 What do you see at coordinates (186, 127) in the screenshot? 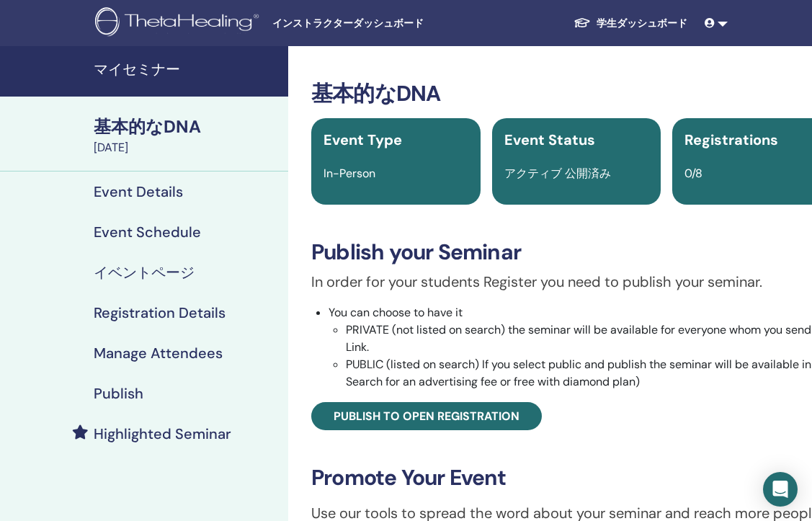
I see `div: 基本的なDNA` at bounding box center [186, 127].